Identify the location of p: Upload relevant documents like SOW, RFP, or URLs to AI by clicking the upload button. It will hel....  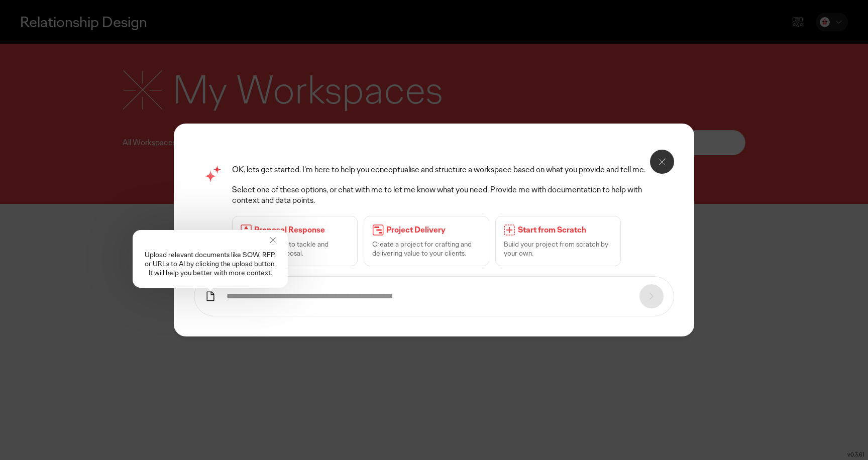
(210, 263).